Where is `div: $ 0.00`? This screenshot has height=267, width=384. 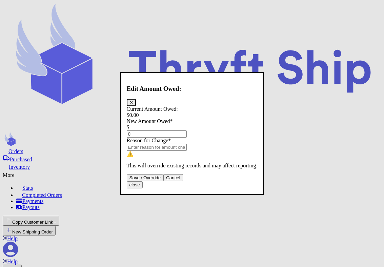 div: $ 0.00 is located at coordinates (192, 115).